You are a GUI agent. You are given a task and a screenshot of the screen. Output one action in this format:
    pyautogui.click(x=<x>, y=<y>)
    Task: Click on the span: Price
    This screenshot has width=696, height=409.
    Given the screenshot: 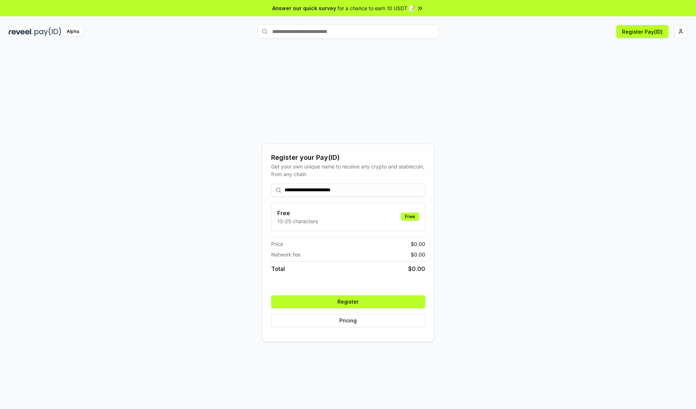 What is the action you would take?
    pyautogui.click(x=277, y=244)
    